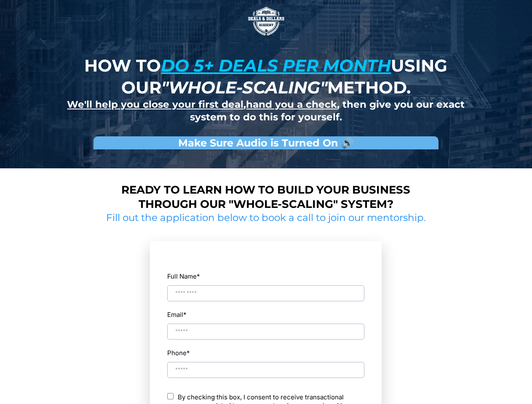  Describe the element at coordinates (292, 104) in the screenshot. I see `u: hand you a check` at that location.